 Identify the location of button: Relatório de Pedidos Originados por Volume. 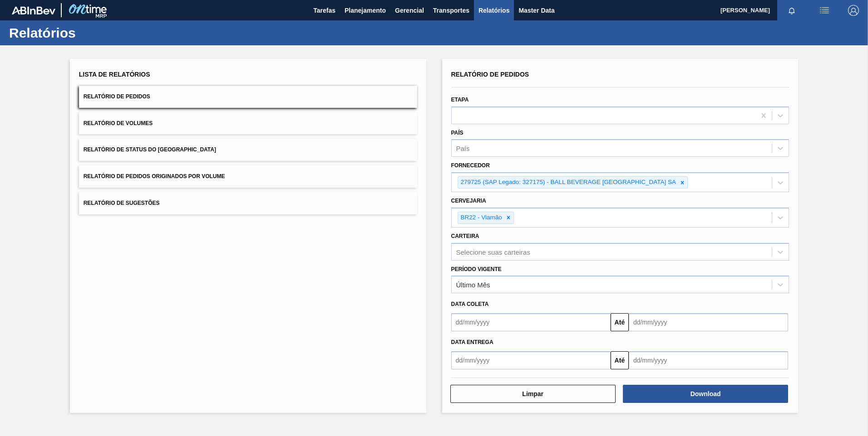
(248, 177).